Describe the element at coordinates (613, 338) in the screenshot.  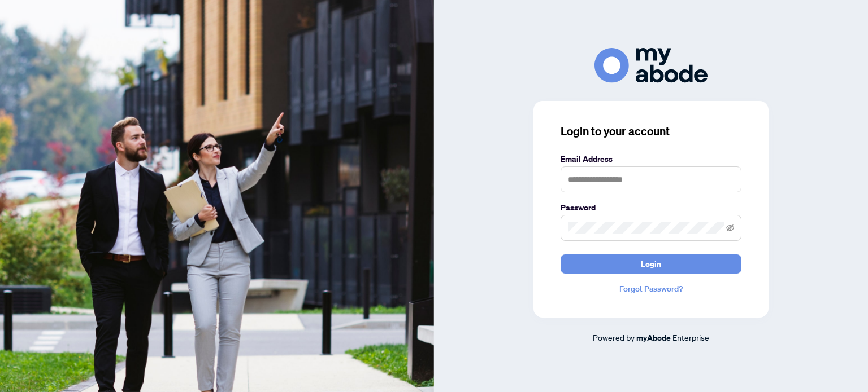
I see `span: Powered by` at that location.